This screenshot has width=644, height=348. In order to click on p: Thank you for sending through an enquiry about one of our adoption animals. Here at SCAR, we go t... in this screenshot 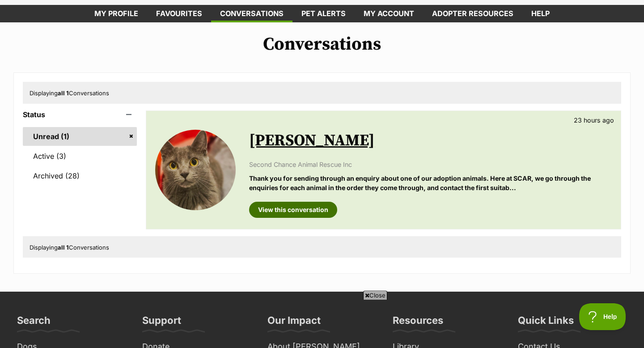, I will do `click(430, 183)`.